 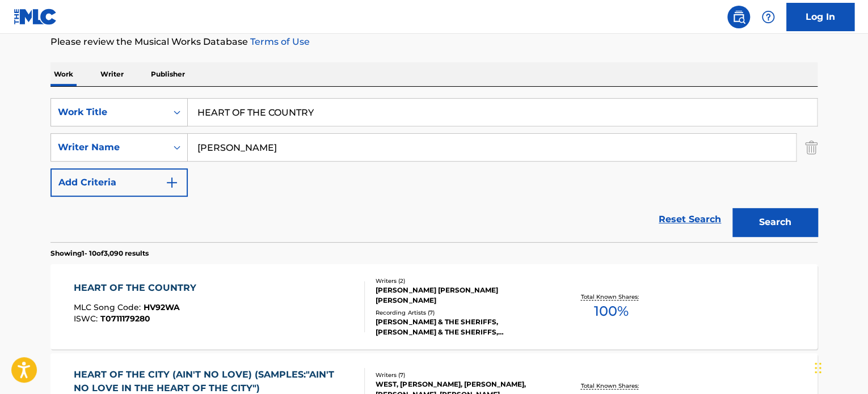 I want to click on p: Please review the Musical Works Database, so click(x=434, y=42).